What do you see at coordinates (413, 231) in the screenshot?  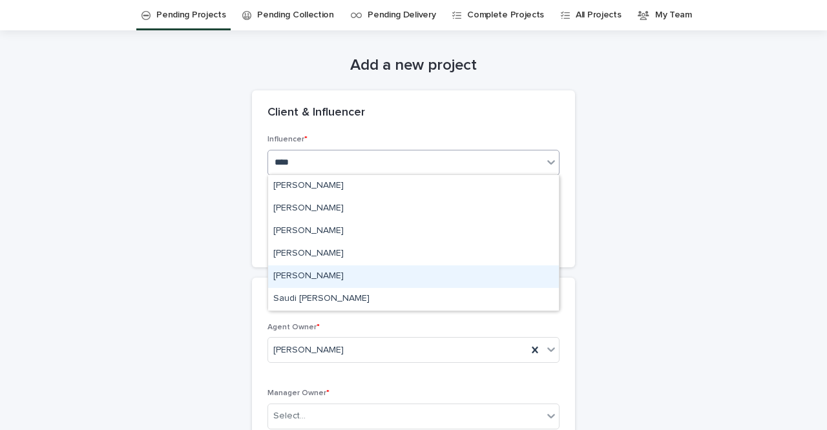 I see `div: Amani Abdulaziz` at bounding box center [413, 231].